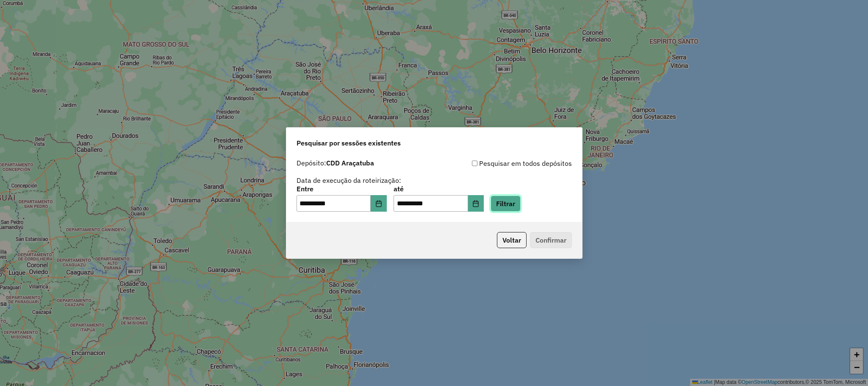  I want to click on span: Pesquisar por sessões existentes, so click(349, 143).